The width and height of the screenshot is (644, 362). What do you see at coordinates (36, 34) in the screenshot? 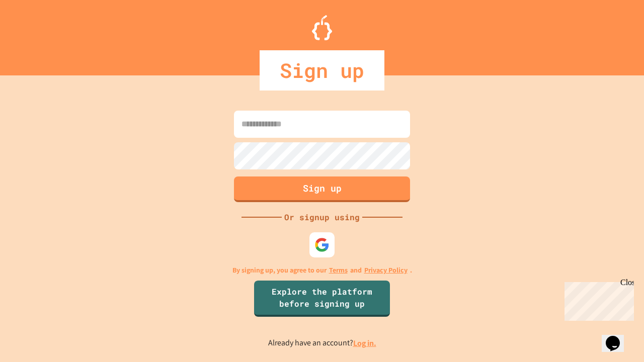
I see `div: Chat with us now!Close` at bounding box center [36, 34].